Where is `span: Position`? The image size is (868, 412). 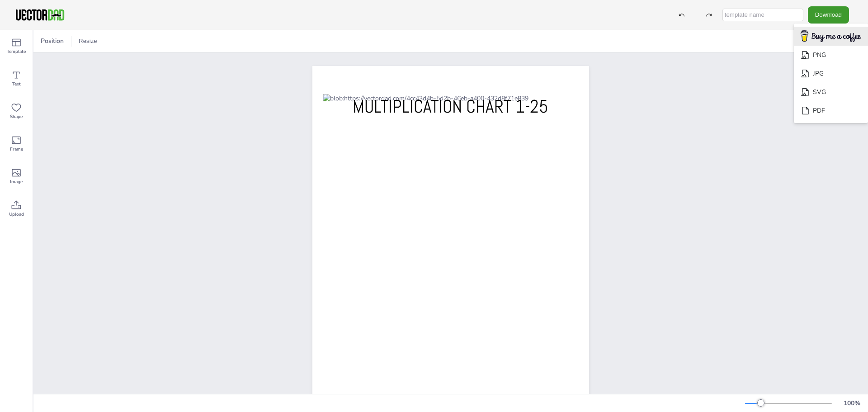
span: Position is located at coordinates (52, 40).